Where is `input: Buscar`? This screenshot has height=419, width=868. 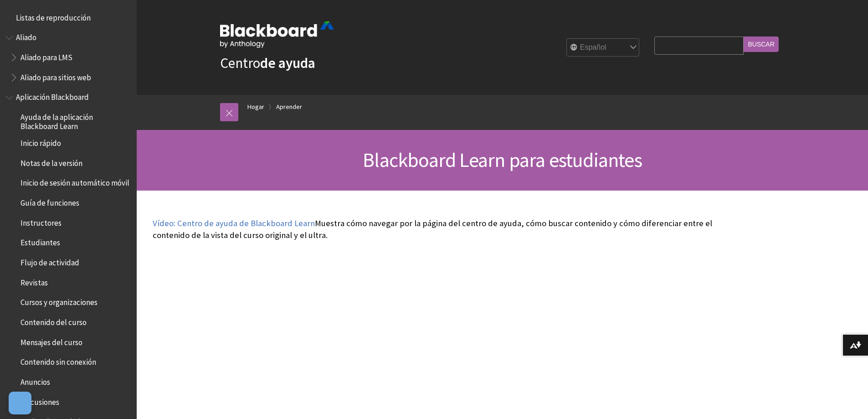 input: Buscar is located at coordinates (761, 44).